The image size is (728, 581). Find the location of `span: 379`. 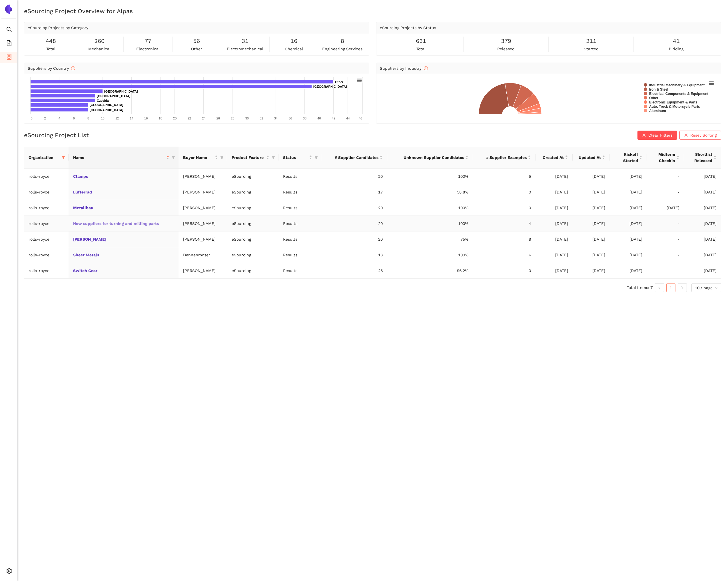

span: 379 is located at coordinates (506, 41).